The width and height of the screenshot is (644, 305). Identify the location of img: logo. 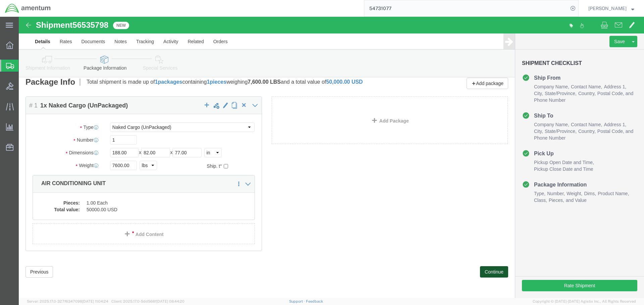
(27, 8).